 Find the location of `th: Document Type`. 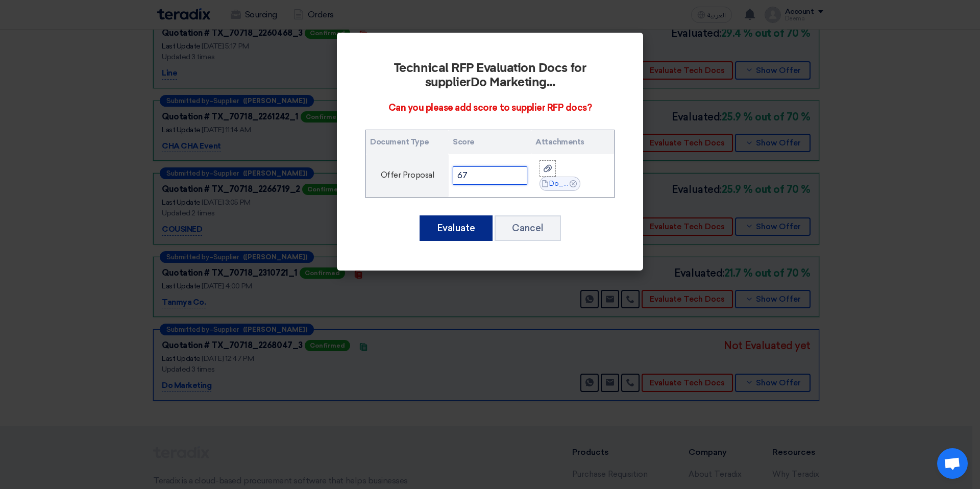

th: Document Type is located at coordinates (407, 142).